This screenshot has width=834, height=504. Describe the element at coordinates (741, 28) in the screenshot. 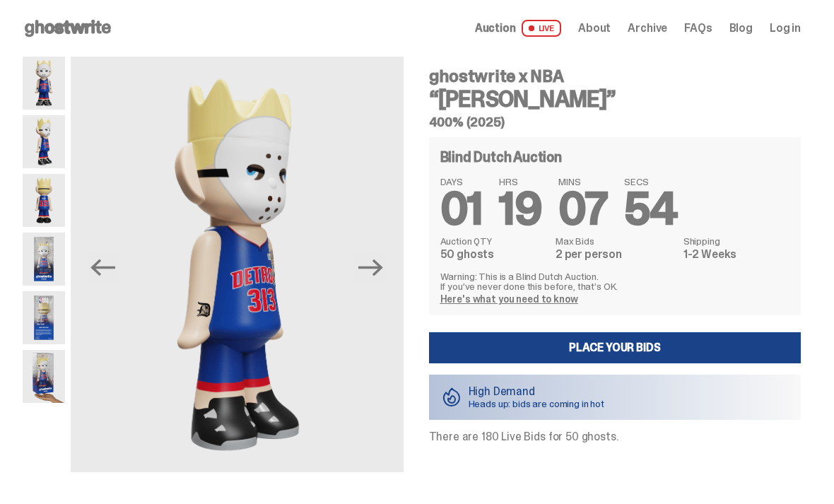

I see `a: Blog` at that location.